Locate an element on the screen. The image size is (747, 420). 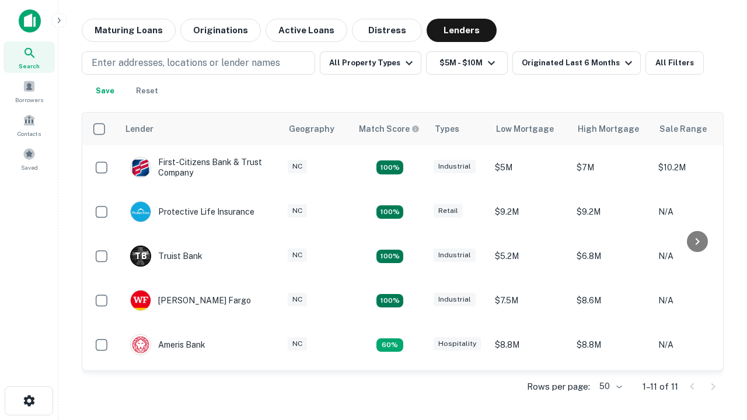
div: Capitalize uses an advanced AI algorithm to match your search with the best lender. The match sco... is located at coordinates (389, 129).